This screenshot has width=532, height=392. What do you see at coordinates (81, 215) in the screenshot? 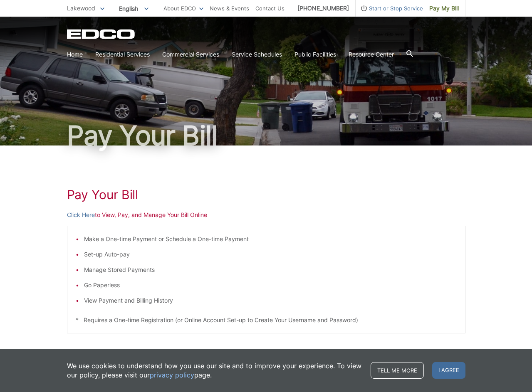
I see `a: Click Here` at bounding box center [81, 215].